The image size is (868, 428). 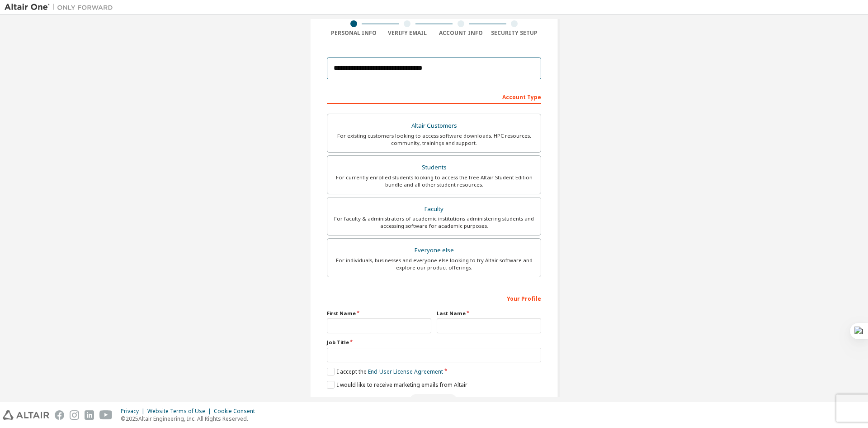 What do you see at coordinates (61, 7) in the screenshot?
I see `img: Altair One` at bounding box center [61, 7].